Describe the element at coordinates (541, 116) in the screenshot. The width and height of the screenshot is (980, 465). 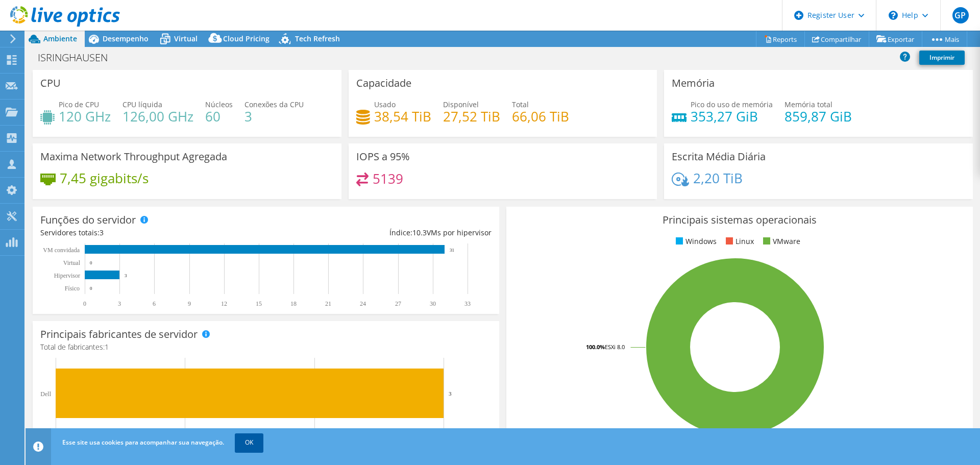
I see `h4: 66,06 TiB` at that location.